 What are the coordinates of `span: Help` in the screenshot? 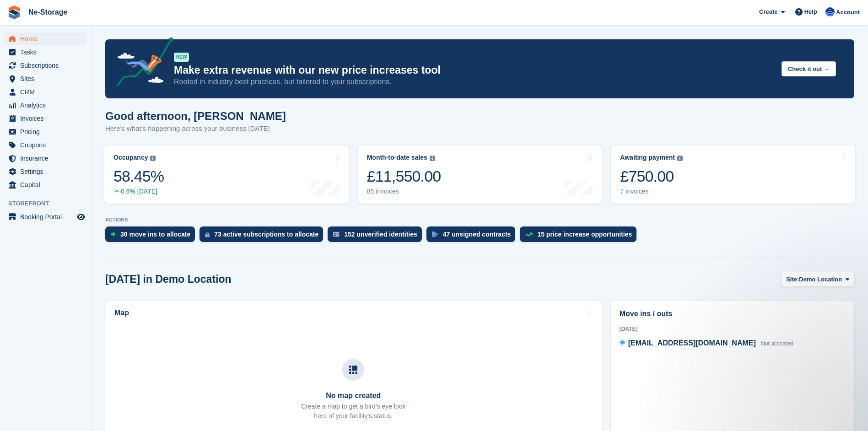 It's located at (810, 12).